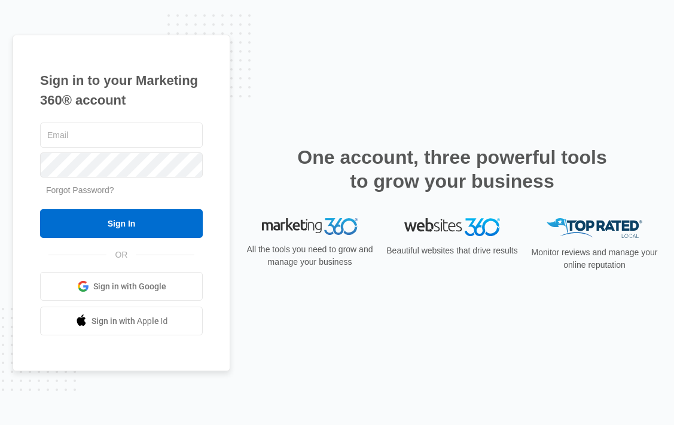 This screenshot has width=674, height=425. Describe the element at coordinates (121, 321) in the screenshot. I see `a: Sign in with Apple Id` at that location.